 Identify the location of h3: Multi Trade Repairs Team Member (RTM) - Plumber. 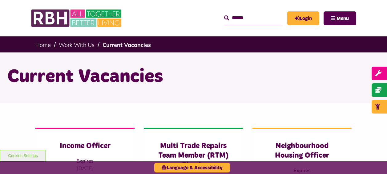
(193, 155).